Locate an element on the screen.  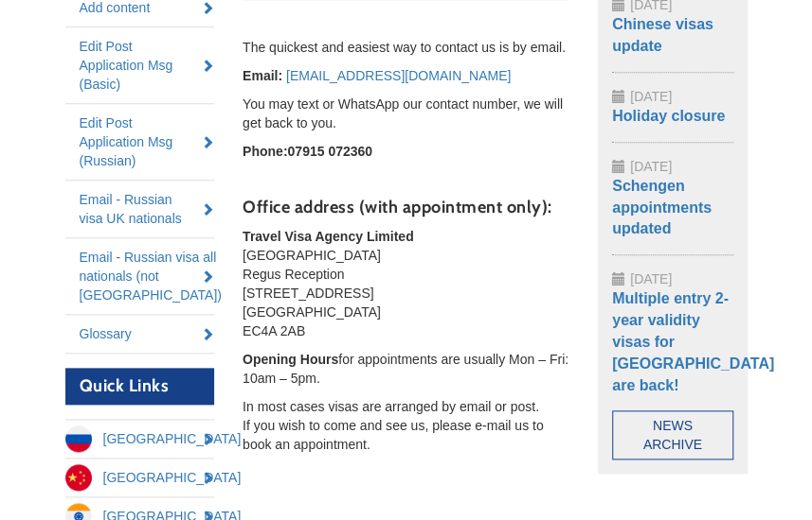
strong: Email: is located at coordinates (262, 76).